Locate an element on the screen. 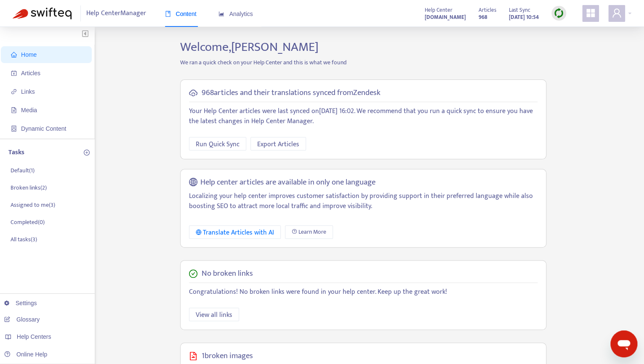  button: View all links is located at coordinates (213, 315).